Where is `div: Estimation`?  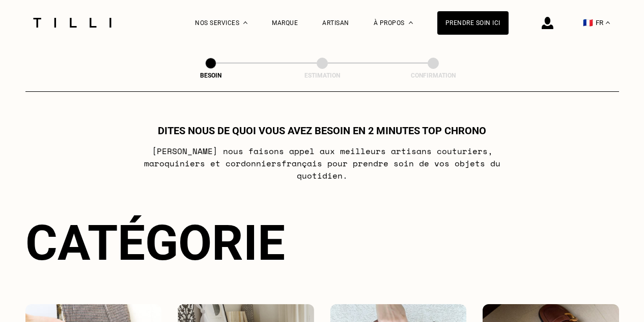
div: Estimation is located at coordinates (322, 75).